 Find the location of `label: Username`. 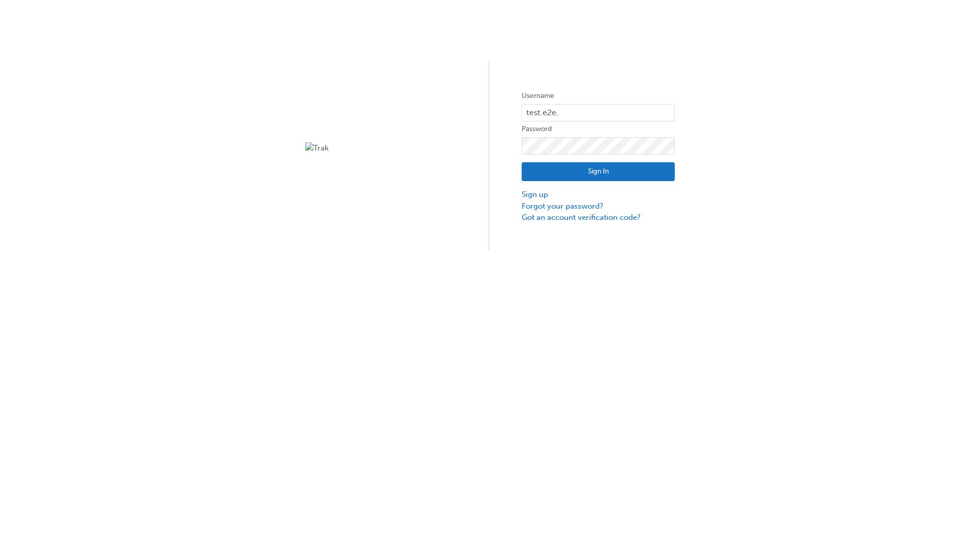

label: Username is located at coordinates (599, 96).